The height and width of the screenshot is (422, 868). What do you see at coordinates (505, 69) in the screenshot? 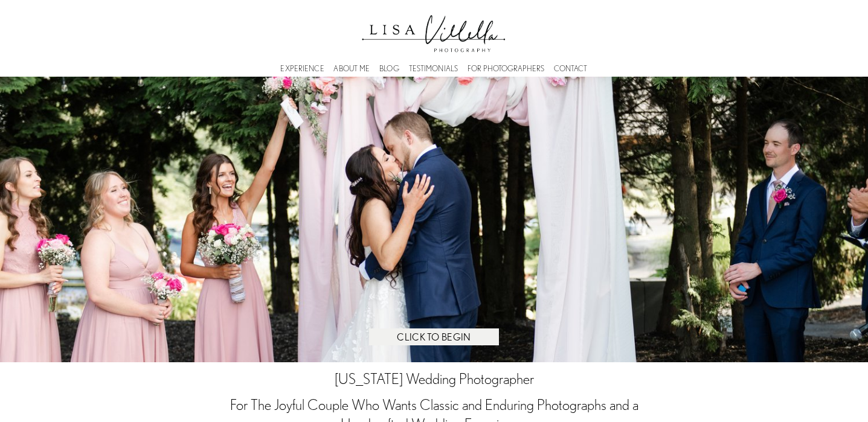
I see `a: FOR PHOTOGRAPHERS` at bounding box center [505, 69].